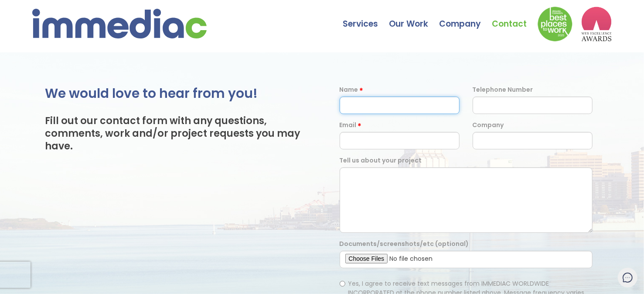  What do you see at coordinates (380, 160) in the screenshot?
I see `label: Tell us about your project` at bounding box center [380, 160].